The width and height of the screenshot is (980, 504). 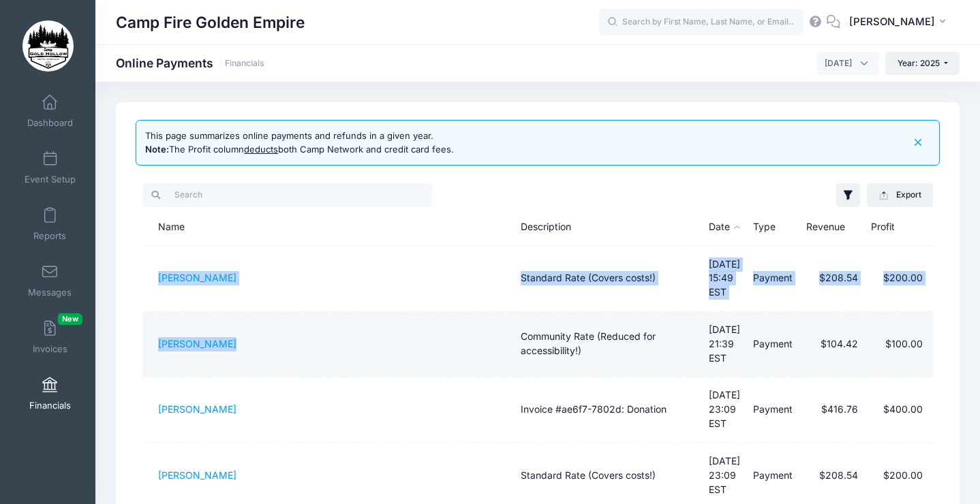 What do you see at coordinates (897, 278) in the screenshot?
I see `td: $200.00` at bounding box center [897, 278].